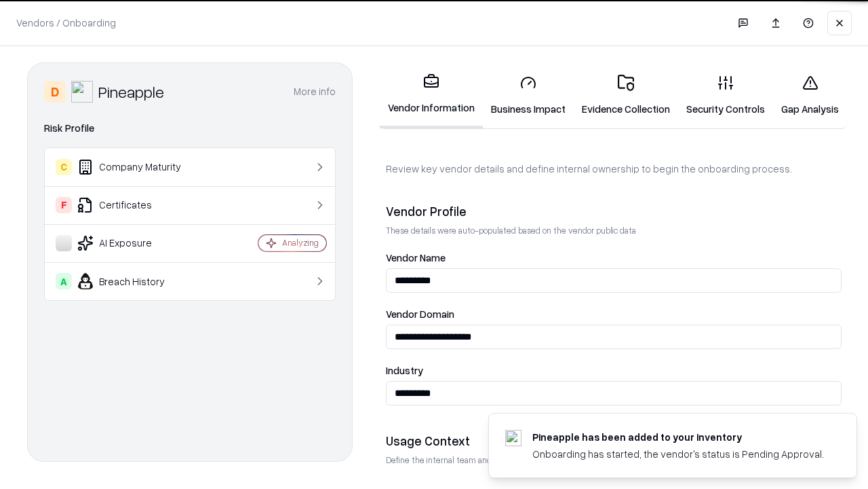  What do you see at coordinates (131, 92) in the screenshot?
I see `div: Pineapple` at bounding box center [131, 92].